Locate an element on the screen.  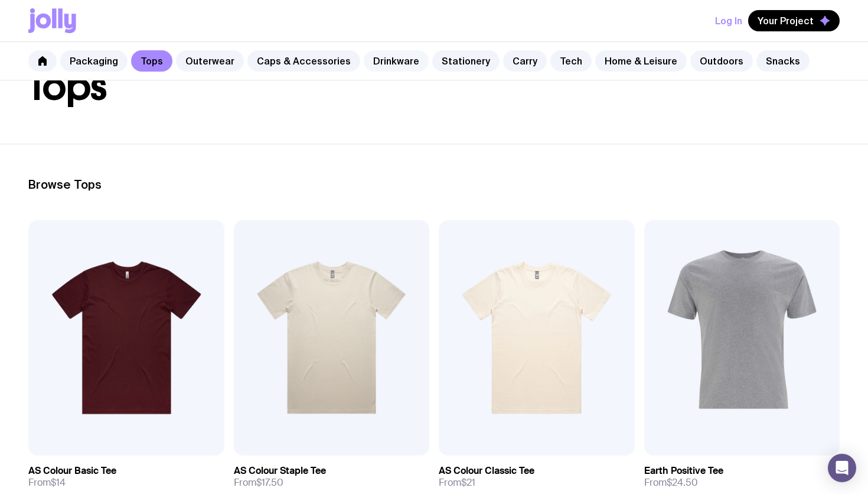
a: Tops is located at coordinates (152, 61).